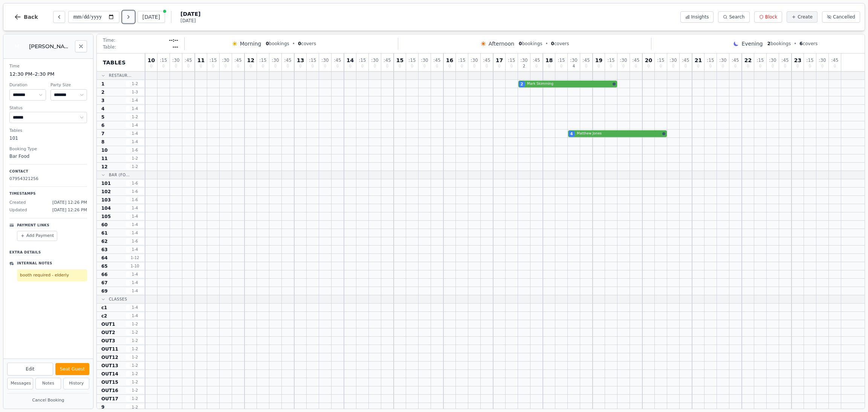 This screenshot has width=868, height=412. What do you see at coordinates (105, 292) in the screenshot?
I see `span: 69` at bounding box center [105, 292].